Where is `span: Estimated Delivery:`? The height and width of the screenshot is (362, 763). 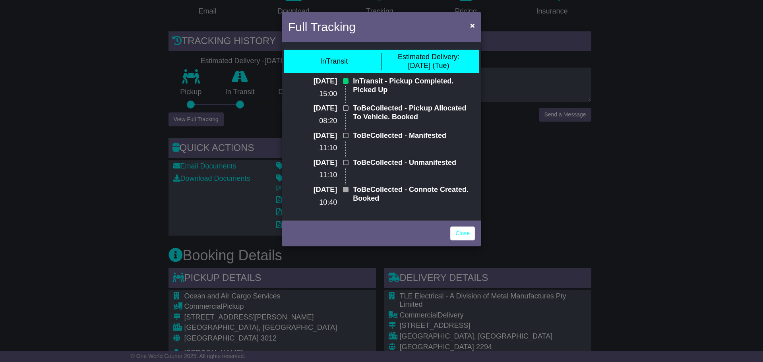 span: Estimated Delivery: is located at coordinates (428, 57).